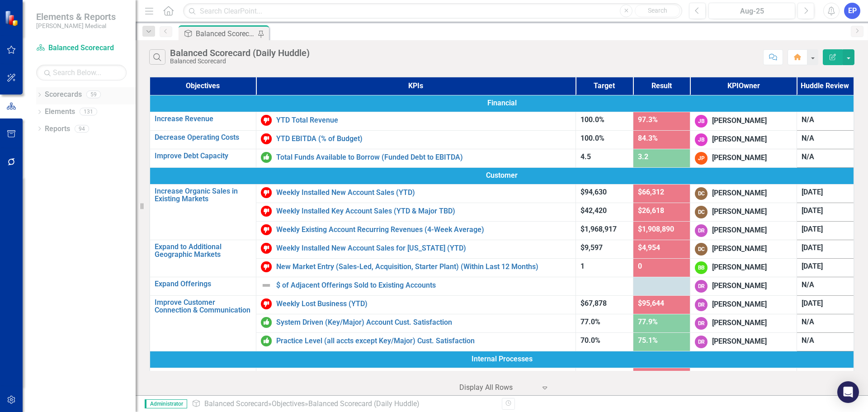 The image size is (868, 412). I want to click on a: Balanced Scorecard, so click(236, 404).